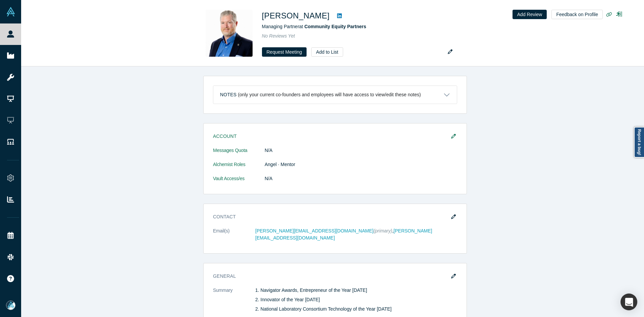  Describe the element at coordinates (239, 154) in the screenshot. I see `dt: Messages Quota` at that location.